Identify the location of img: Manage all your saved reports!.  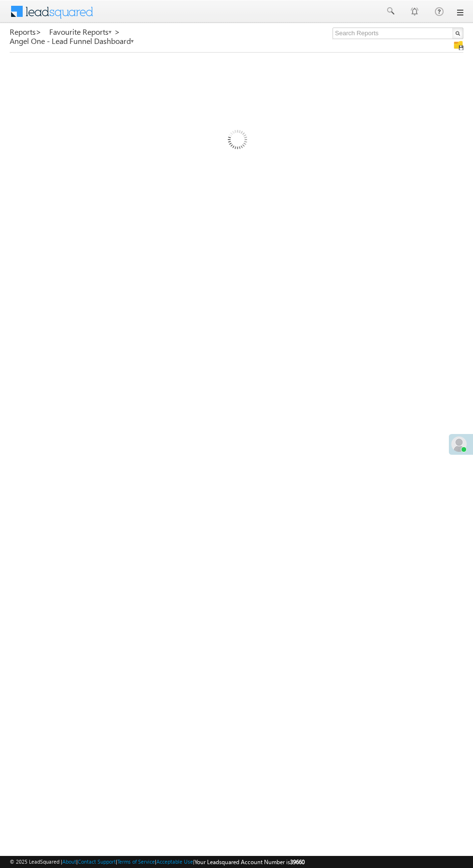
(459, 46).